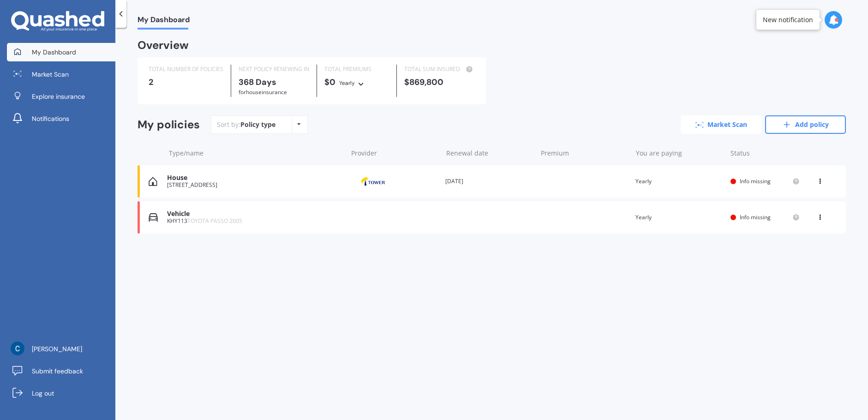 This screenshot has height=420, width=868. Describe the element at coordinates (246, 124) in the screenshot. I see `div: Sort by:` at that location.